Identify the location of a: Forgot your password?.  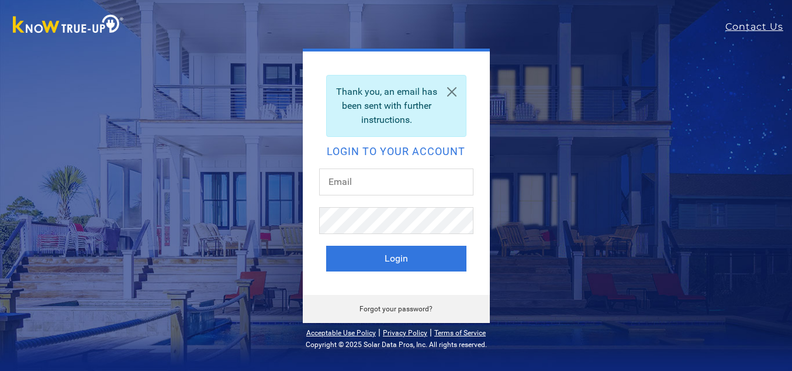
(396, 309).